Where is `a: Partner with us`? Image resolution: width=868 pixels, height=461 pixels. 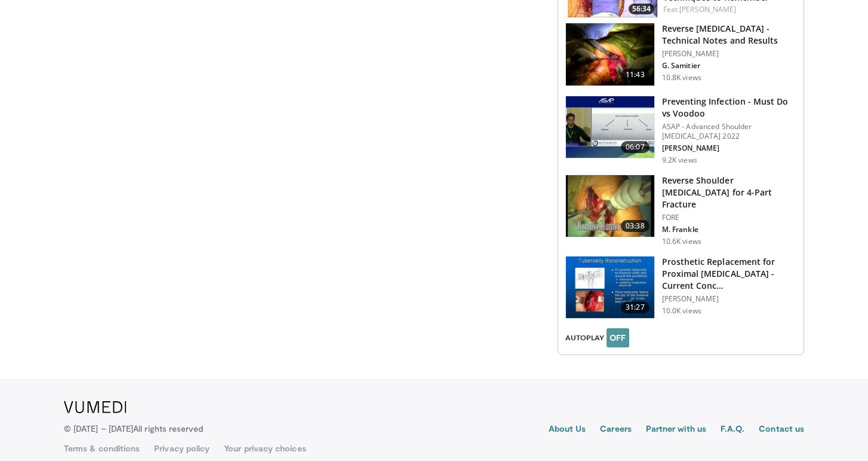
a: Partner with us is located at coordinates (676, 429).